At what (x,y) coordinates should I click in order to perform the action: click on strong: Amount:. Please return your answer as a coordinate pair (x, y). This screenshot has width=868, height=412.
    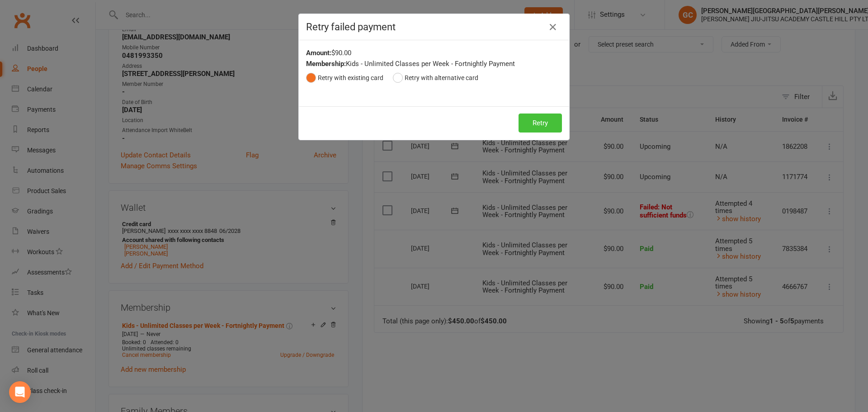
    Looking at the image, I should click on (319, 53).